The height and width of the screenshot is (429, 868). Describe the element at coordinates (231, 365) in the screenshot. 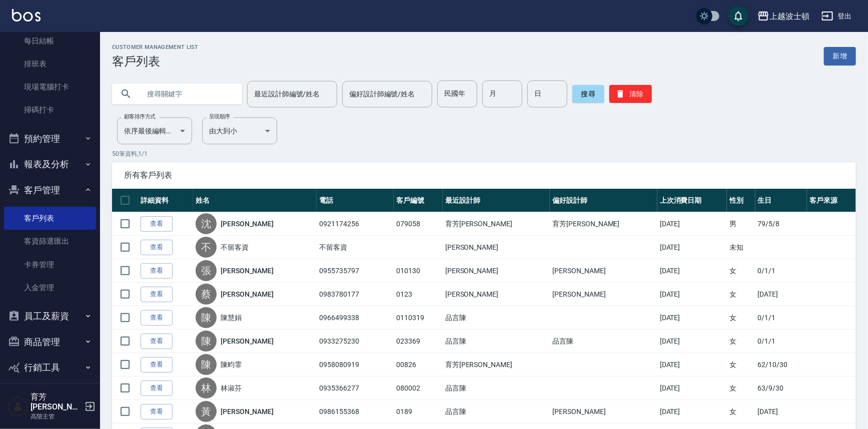

I see `a: 陳畇霏` at that location.